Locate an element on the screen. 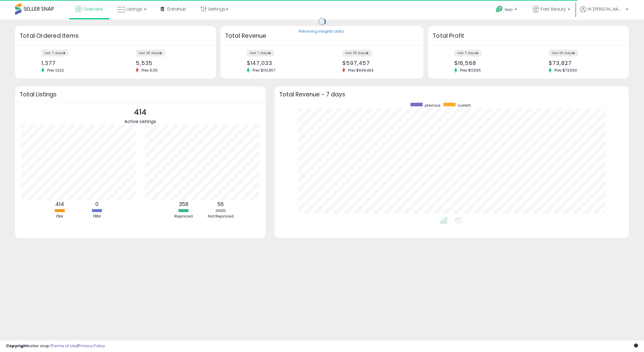  b: 0 is located at coordinates (97, 204).